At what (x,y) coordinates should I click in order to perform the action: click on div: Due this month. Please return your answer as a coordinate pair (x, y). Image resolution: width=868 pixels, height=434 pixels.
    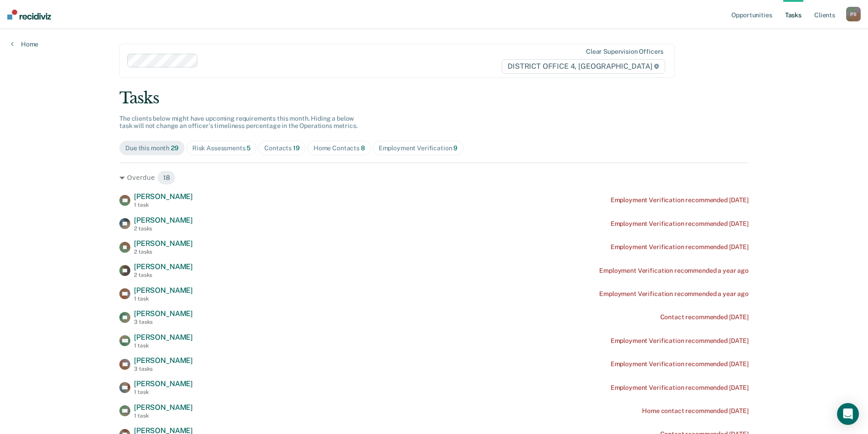
    Looking at the image, I should click on (152, 148).